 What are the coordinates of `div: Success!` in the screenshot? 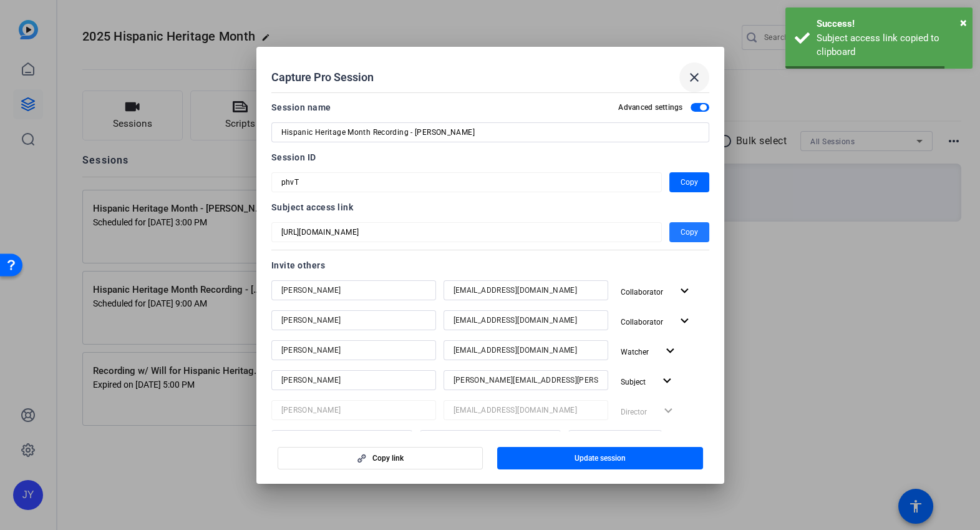 It's located at (890, 24).